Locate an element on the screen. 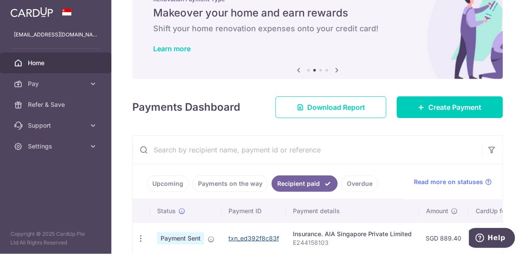 This screenshot has height=254, width=524. span: Amount is located at coordinates (437, 211).